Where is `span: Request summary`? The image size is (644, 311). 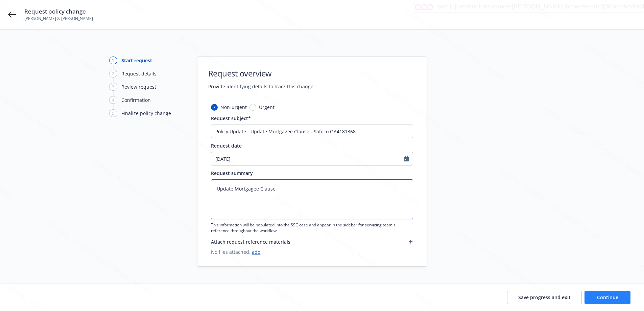 span: Request summary is located at coordinates (232, 173).